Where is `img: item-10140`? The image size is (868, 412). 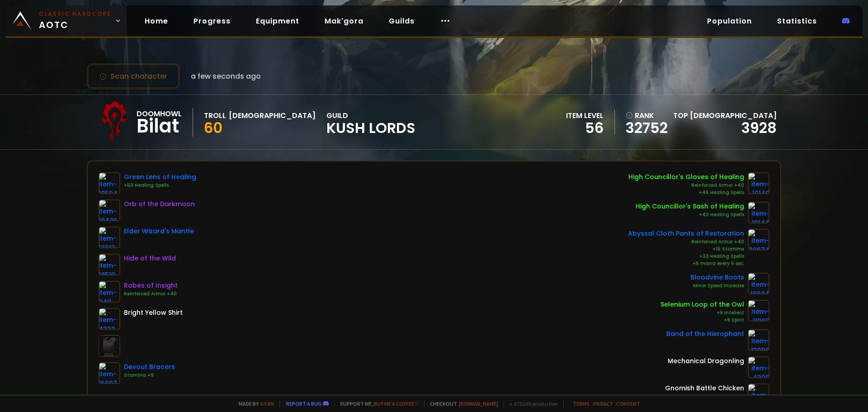 img: item-10140 is located at coordinates (759, 183).